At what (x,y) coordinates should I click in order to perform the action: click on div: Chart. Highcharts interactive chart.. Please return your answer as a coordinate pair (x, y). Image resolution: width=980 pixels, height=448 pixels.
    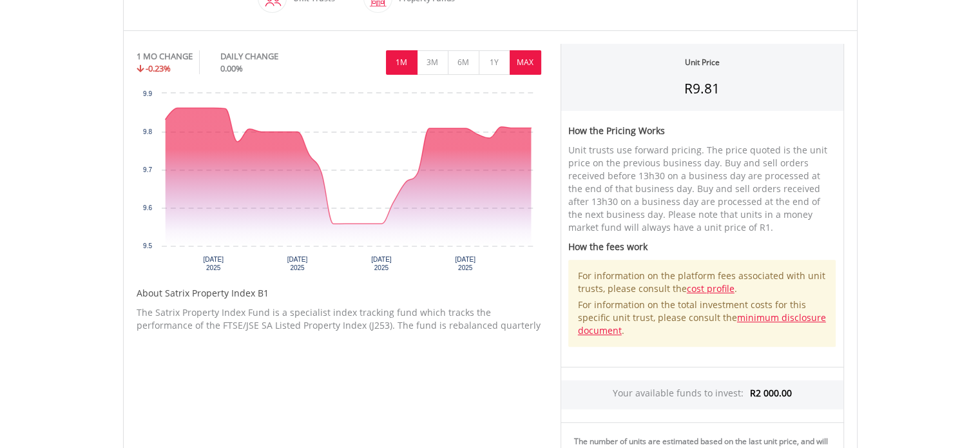
    Looking at the image, I should click on (339, 184).